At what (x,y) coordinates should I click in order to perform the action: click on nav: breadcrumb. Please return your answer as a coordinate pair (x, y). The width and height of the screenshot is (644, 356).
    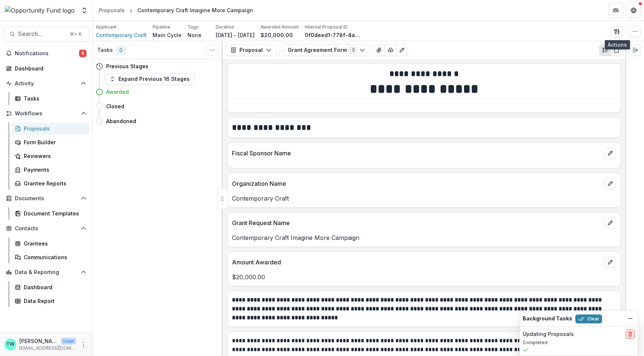
    Looking at the image, I should click on (176, 10).